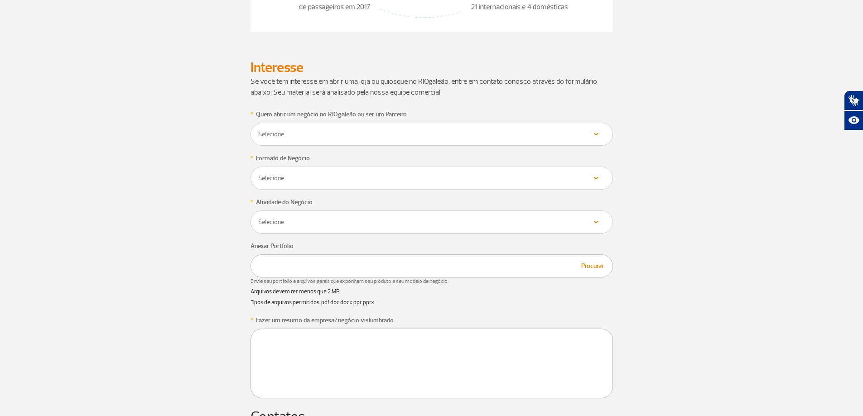 The height and width of the screenshot is (416, 863). What do you see at coordinates (284, 202) in the screenshot?
I see `label: Atividade do Negócio` at bounding box center [284, 202].